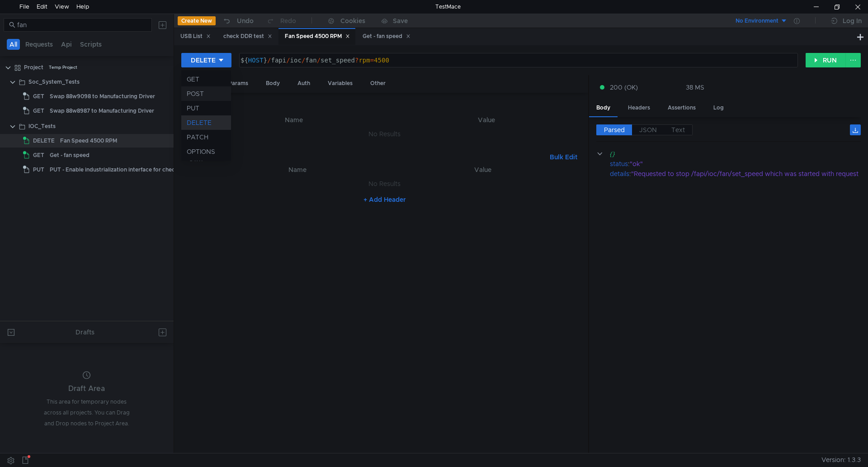 The image size is (868, 467). What do you see at coordinates (206, 79) in the screenshot?
I see `li: GET` at bounding box center [206, 79].